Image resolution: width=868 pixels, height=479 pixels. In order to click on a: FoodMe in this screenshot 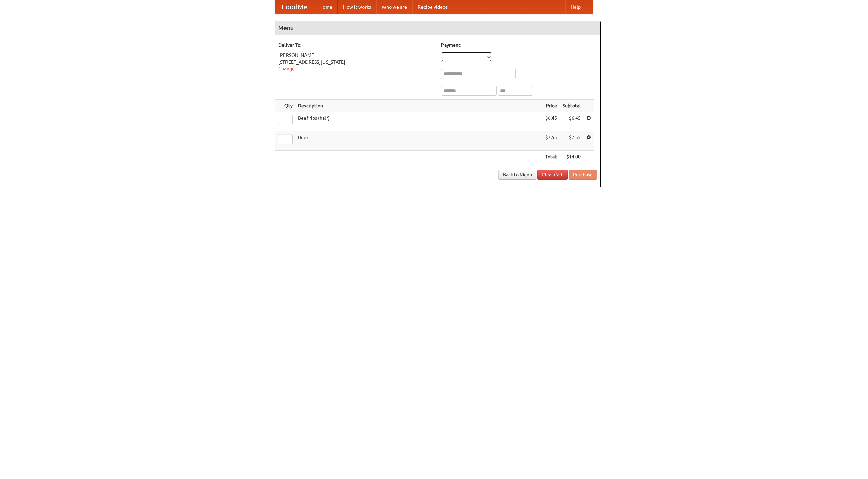, I will do `click(294, 7)`.